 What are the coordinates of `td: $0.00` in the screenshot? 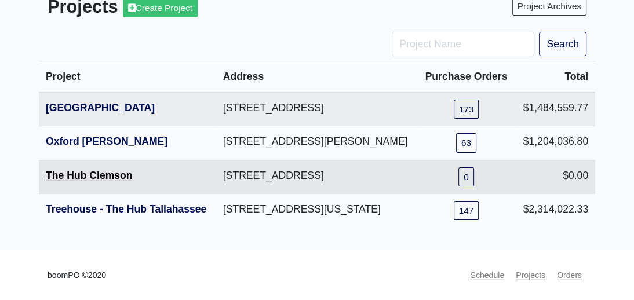 It's located at (555, 177).